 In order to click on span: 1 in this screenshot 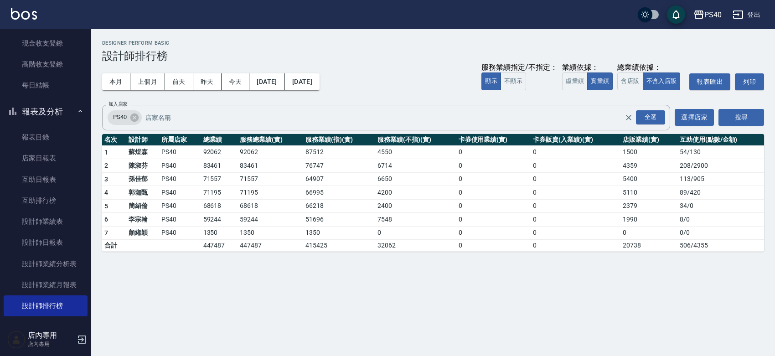, I will do `click(106, 152)`.